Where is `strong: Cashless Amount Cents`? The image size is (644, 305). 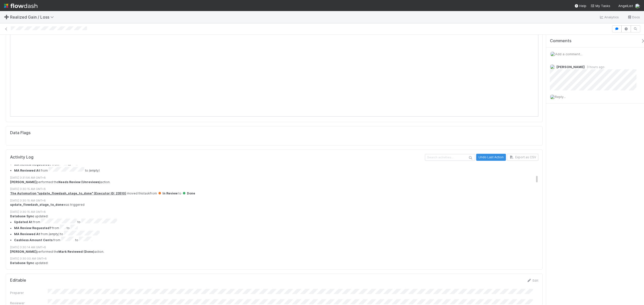 strong: Cashless Amount Cents is located at coordinates (34, 240).